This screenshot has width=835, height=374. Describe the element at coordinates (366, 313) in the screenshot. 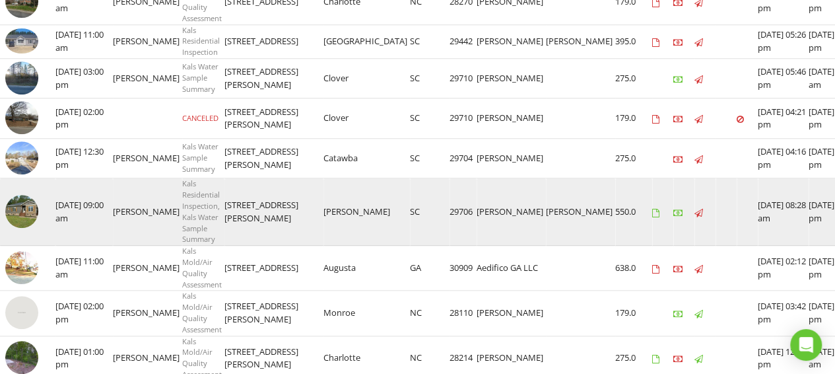

I see `td: Monroe` at that location.